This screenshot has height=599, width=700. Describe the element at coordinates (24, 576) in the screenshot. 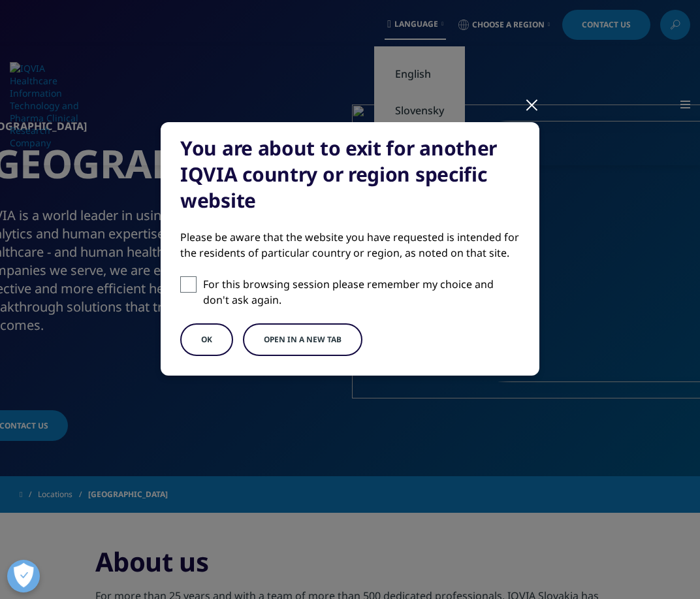

I see `button: Otvoriť predvoľby` at that location.